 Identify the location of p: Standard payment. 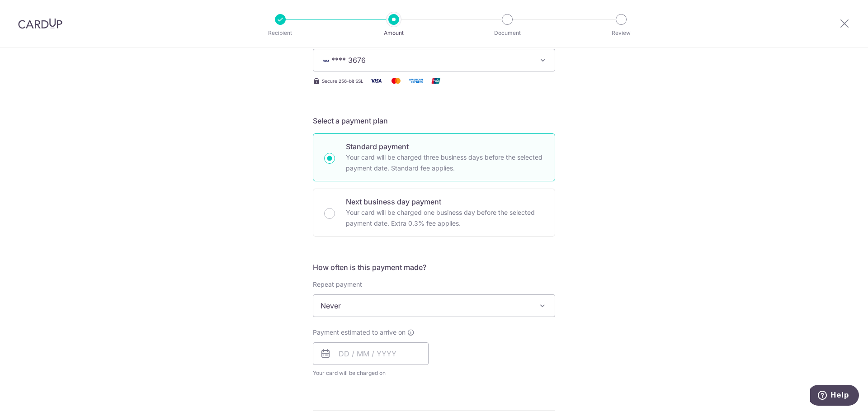
(445, 147).